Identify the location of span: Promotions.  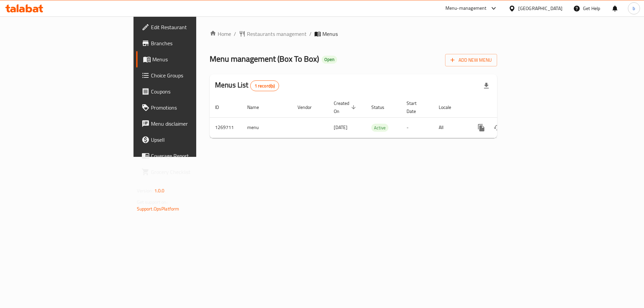
(193, 108).